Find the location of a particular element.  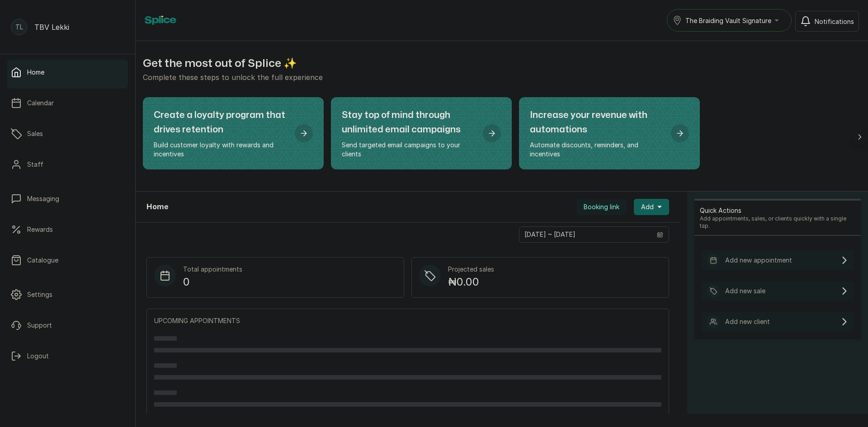

a: Messaging is located at coordinates (67, 199).